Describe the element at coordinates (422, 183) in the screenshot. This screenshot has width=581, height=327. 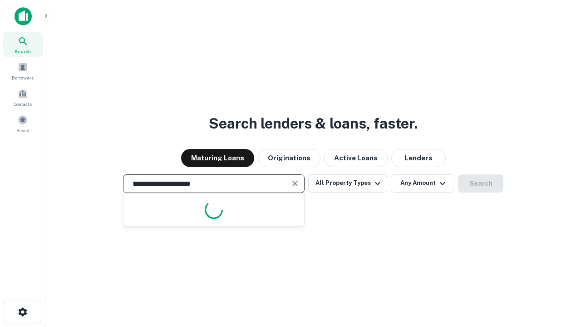
I see `button: Any Amount` at that location.